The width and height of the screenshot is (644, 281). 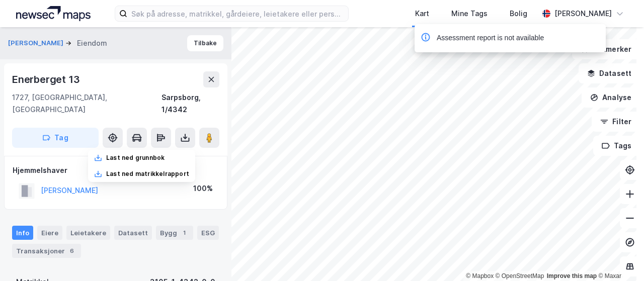 What do you see at coordinates (46, 80) in the screenshot?
I see `div: Enerberget 13` at bounding box center [46, 80].